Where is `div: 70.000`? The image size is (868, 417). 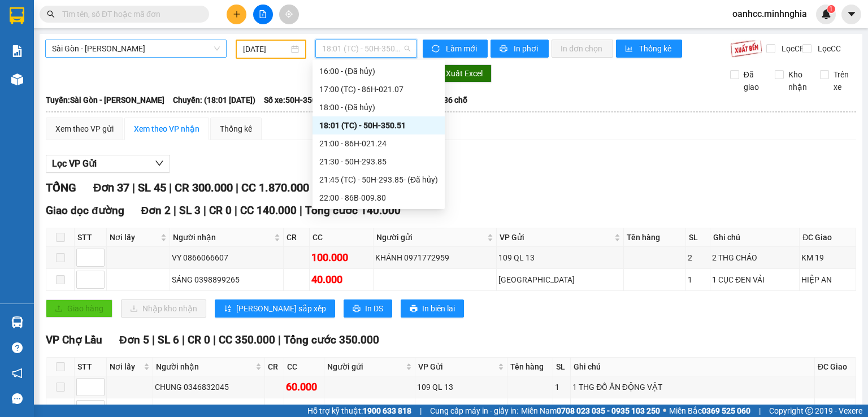 div: 70.000 is located at coordinates (304, 409).